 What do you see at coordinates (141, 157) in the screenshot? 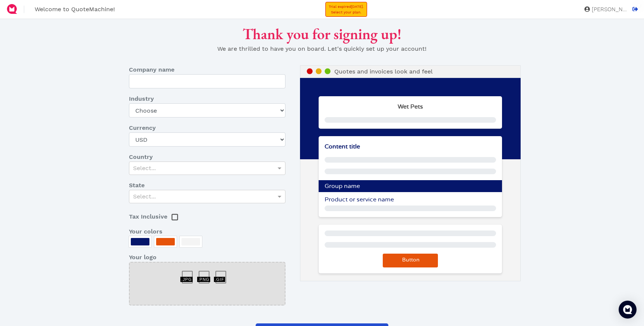
I see `span: Country` at bounding box center [141, 157].